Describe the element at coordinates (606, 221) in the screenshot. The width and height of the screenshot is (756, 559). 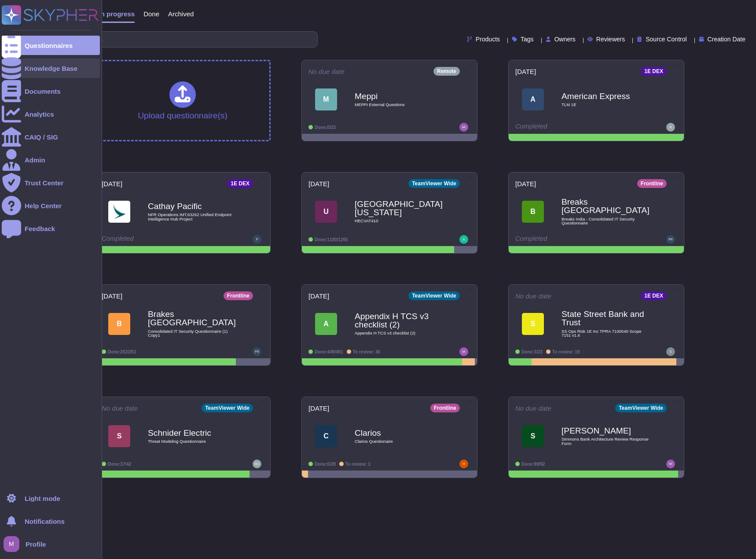
I see `span: Breaks India - Consolidated IT Security Questionnaire` at that location.